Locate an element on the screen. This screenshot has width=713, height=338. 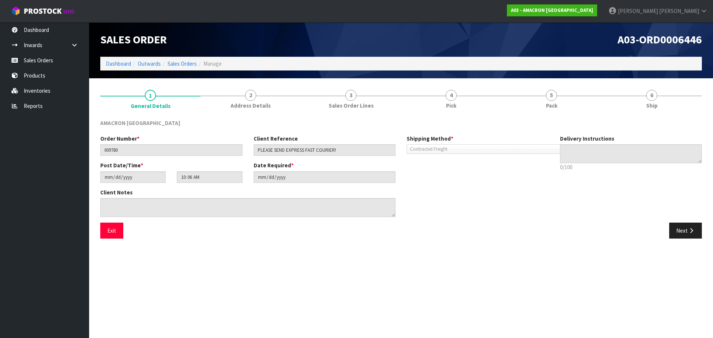
span: 6 is located at coordinates (652, 95).